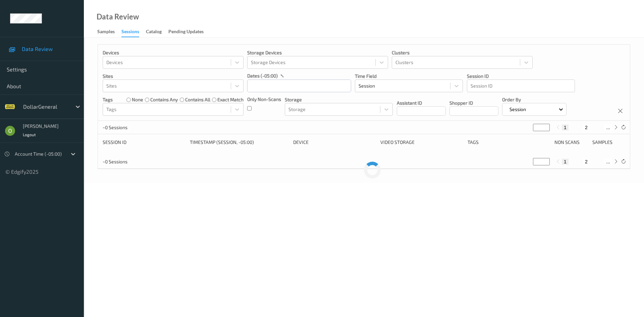  I want to click on p: Only Non-Scans, so click(264, 100).